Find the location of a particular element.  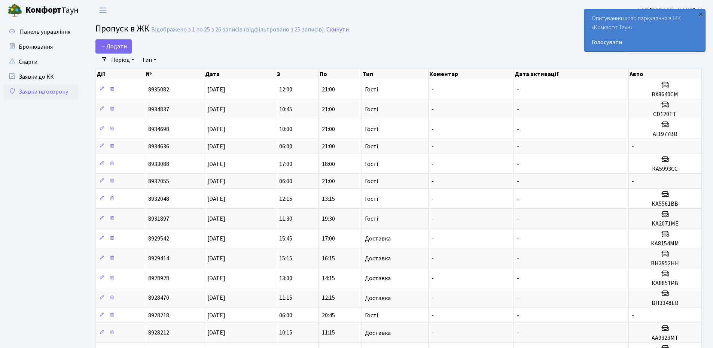

h5: КА8851РВ is located at coordinates (665, 283).